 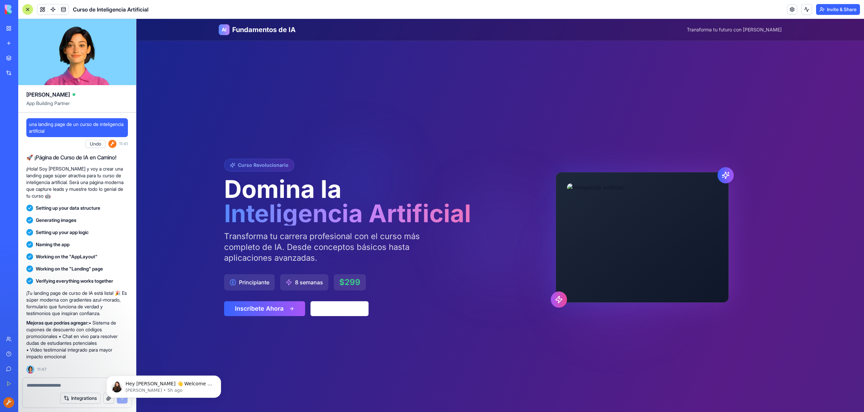 I want to click on span: Setting up your data structure, so click(x=68, y=208).